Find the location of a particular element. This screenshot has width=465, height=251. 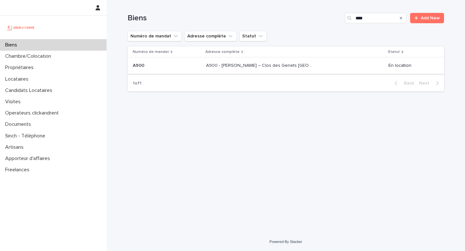

p: A900 - Joncs Marins – Clos des Genets rue de la Coulée Verte, Fleury Merogis 91700 is located at coordinates (260, 65).